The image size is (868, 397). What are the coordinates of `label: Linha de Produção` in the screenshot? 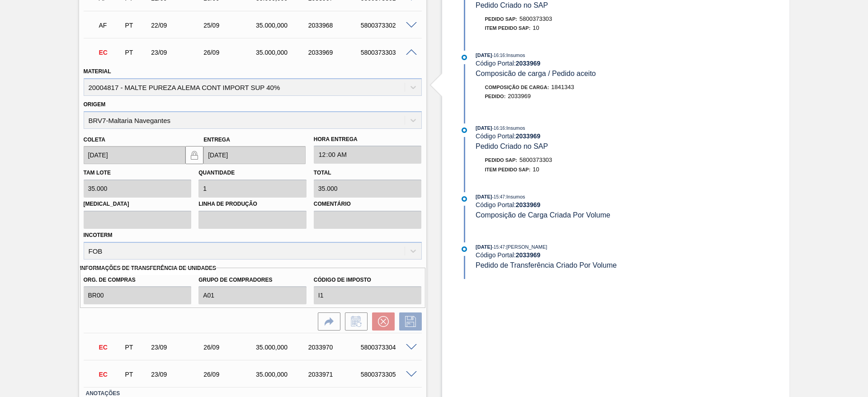 It's located at (253, 204).